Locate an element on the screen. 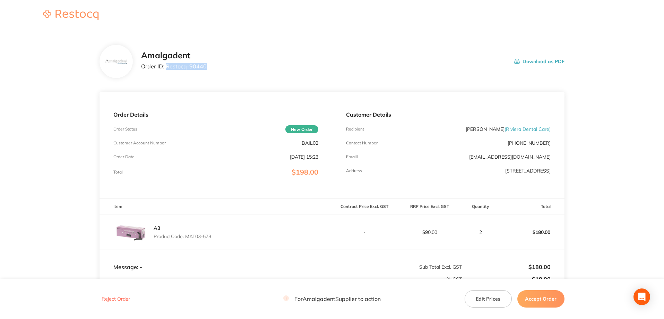  p: Recipient is located at coordinates (355, 129).